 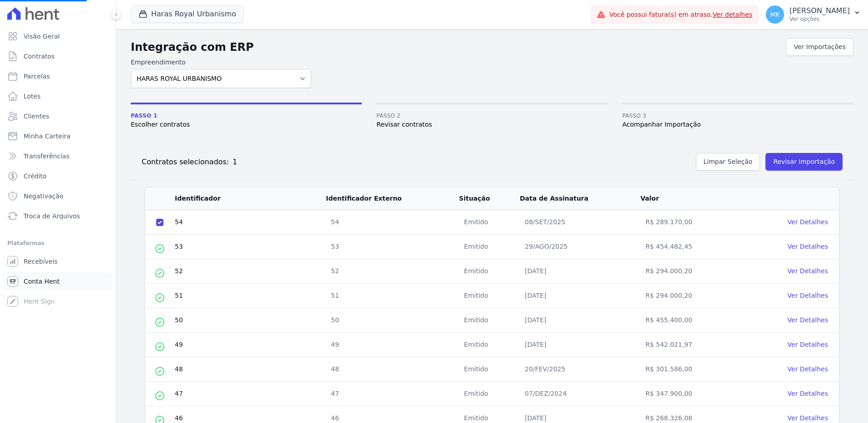 What do you see at coordinates (580, 222) in the screenshot?
I see `td: 08/SET/2025` at bounding box center [580, 222].